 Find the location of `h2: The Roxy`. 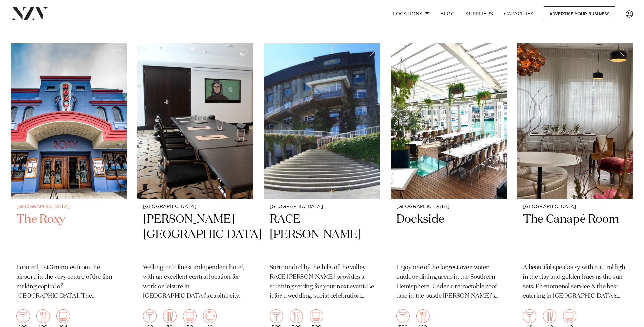

h2: The Roxy is located at coordinates (69, 234).